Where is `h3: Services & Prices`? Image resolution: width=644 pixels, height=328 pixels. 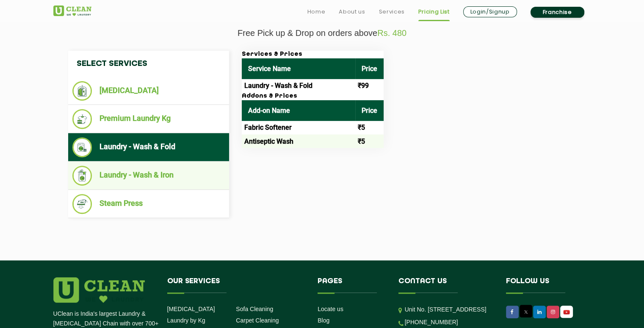
h3: Services & Prices is located at coordinates (313, 54).